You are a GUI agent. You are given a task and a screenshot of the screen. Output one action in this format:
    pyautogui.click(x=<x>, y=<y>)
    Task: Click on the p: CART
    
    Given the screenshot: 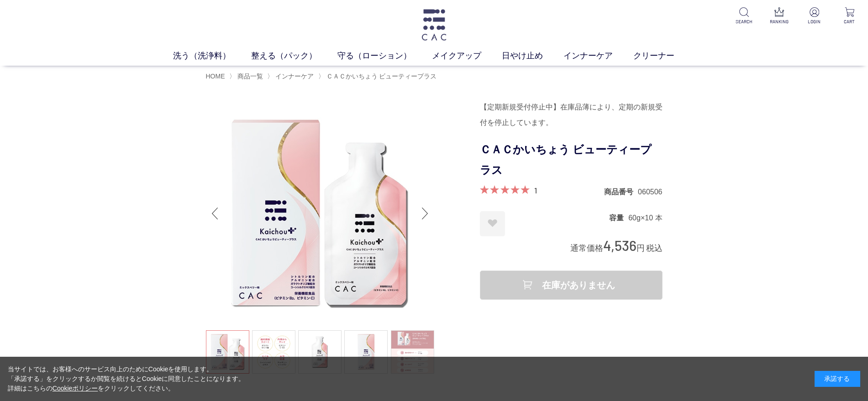 What is the action you would take?
    pyautogui.click(x=849, y=21)
    